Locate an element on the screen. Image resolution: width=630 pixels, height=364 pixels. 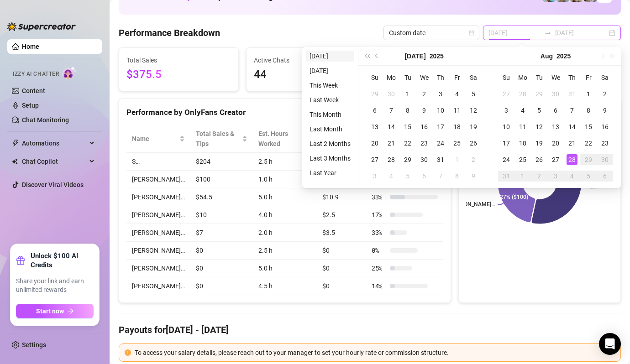
td: 2025-09-02 is located at coordinates (539, 176).